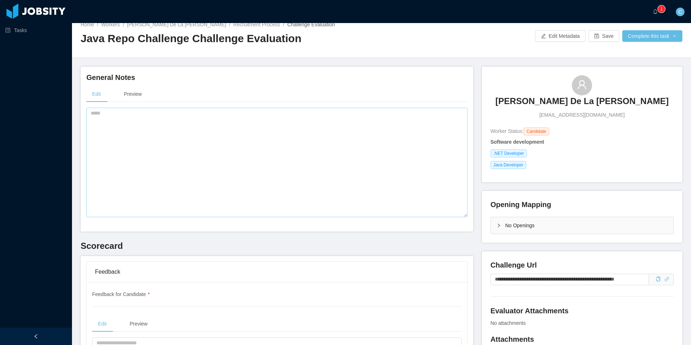 This screenshot has height=345, width=691. Describe the element at coordinates (517, 142) in the screenshot. I see `strong: Software development` at that location.